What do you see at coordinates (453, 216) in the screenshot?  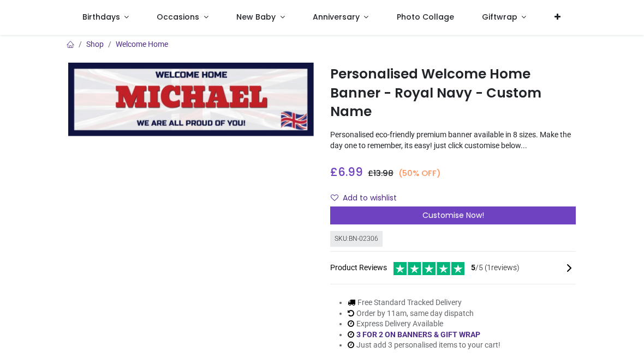 I see `span: Customise Now!` at bounding box center [453, 216].